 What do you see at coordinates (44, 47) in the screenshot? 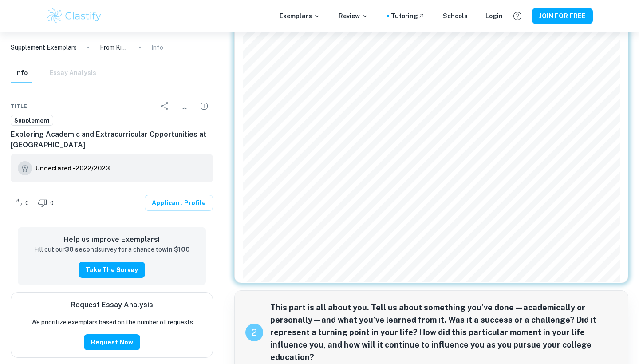
I see `a: Supplement Exemplars` at bounding box center [44, 47].